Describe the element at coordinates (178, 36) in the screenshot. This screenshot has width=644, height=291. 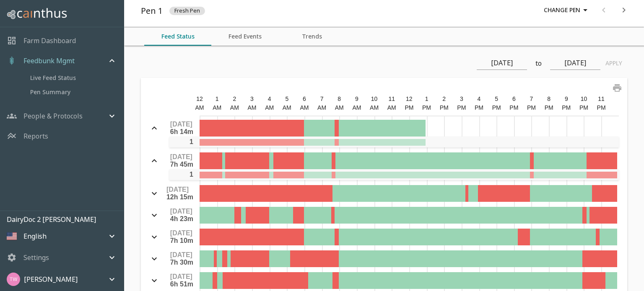
I see `button: Feed Status` at that location.